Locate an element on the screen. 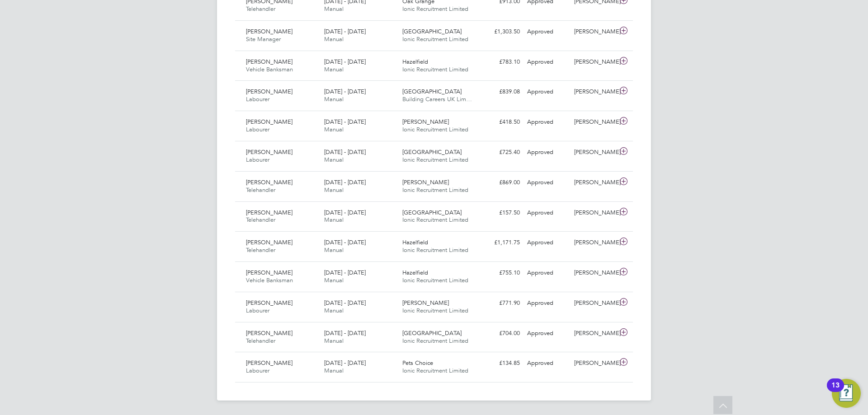  span: Site Manager is located at coordinates (263, 39).